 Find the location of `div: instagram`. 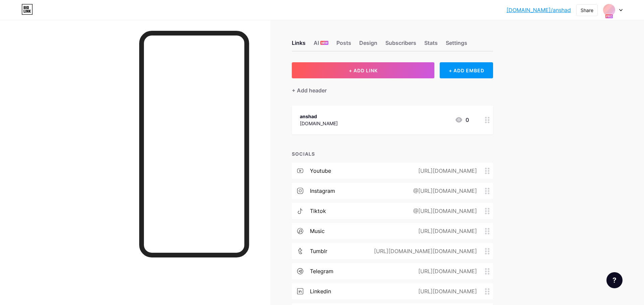

div: instagram is located at coordinates (322, 191).